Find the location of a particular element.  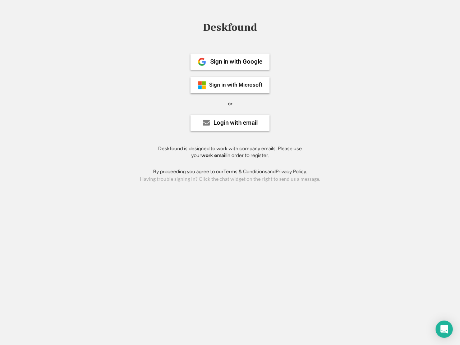

a: Terms & Conditions is located at coordinates (245, 171).